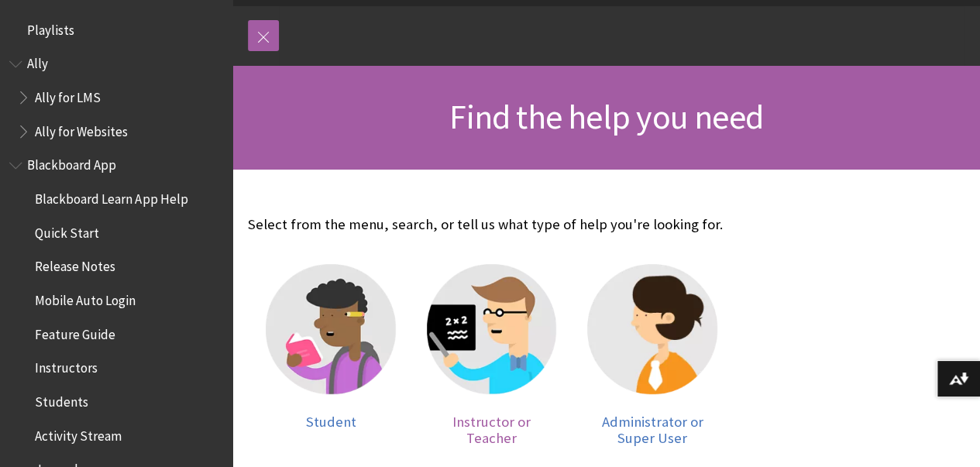  Describe the element at coordinates (492, 330) in the screenshot. I see `img: Instructor` at that location.